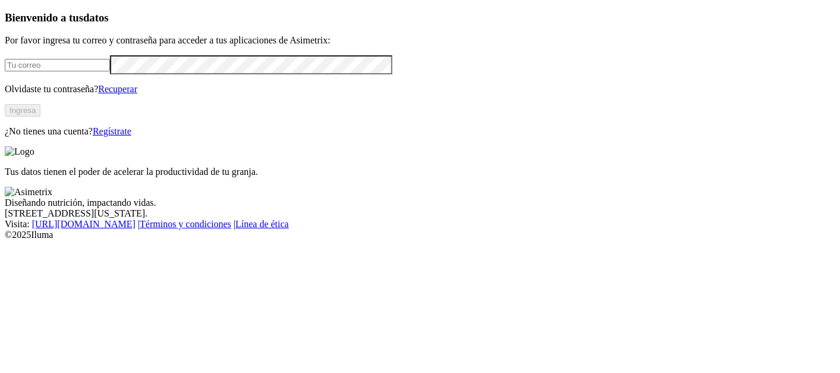  Describe the element at coordinates (186, 224) in the screenshot. I see `a: Términos y condiciones` at that location.